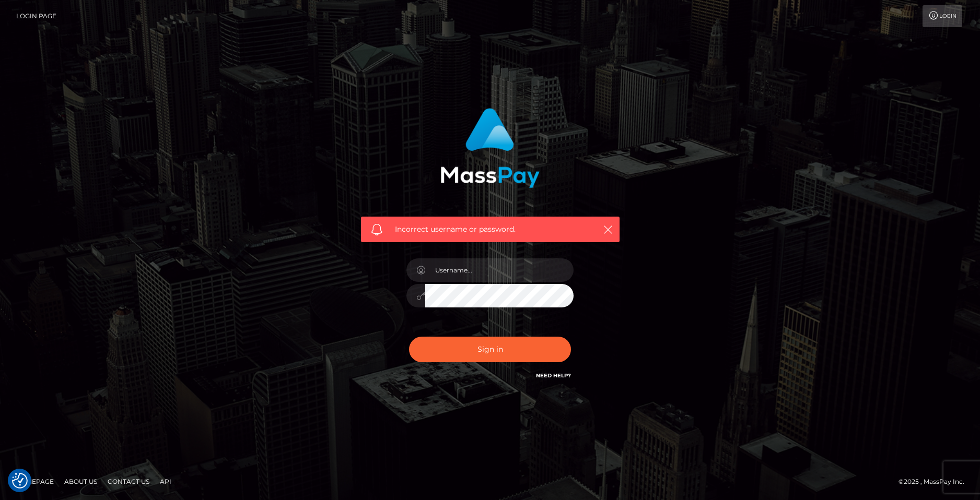  What do you see at coordinates (80, 481) in the screenshot?
I see `a: About Us` at bounding box center [80, 481].